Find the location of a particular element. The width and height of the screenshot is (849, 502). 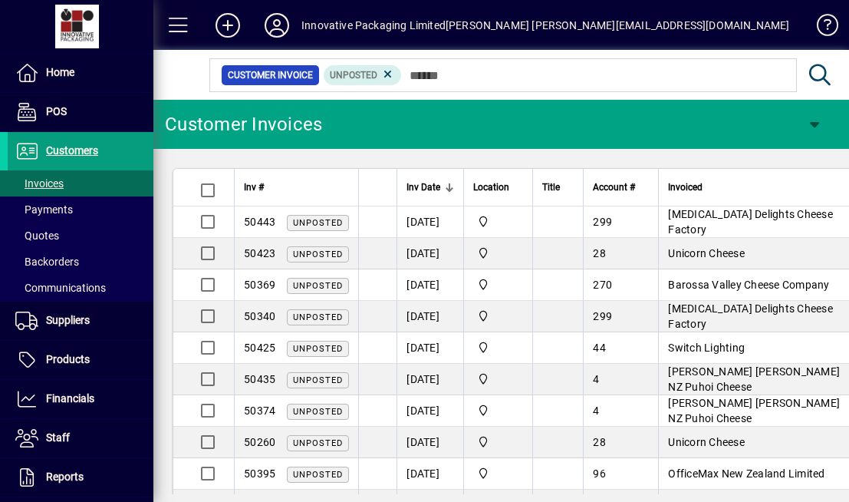

span: 96 is located at coordinates (599, 473).